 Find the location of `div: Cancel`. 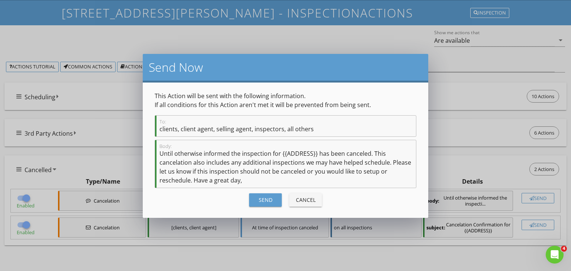

div: Cancel is located at coordinates (306, 200).